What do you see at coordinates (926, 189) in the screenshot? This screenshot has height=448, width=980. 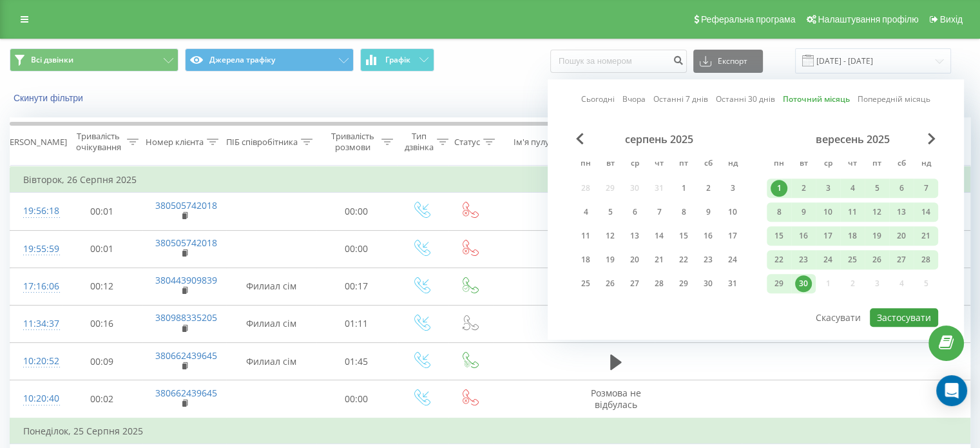 I see `div: 7` at bounding box center [926, 189].